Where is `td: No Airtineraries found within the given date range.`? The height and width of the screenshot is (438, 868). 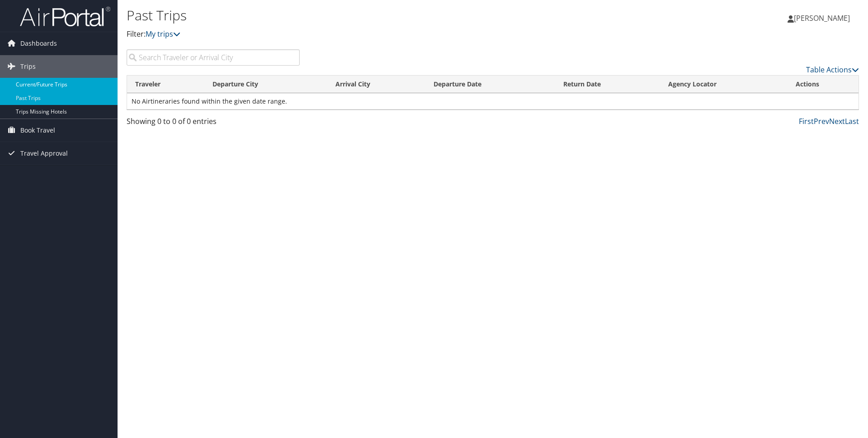
td: No Airtineraries found within the given date range. is located at coordinates (493, 101).